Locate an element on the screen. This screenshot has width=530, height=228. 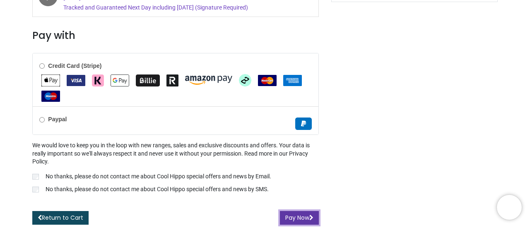
img: Apple Pay is located at coordinates (51, 80).